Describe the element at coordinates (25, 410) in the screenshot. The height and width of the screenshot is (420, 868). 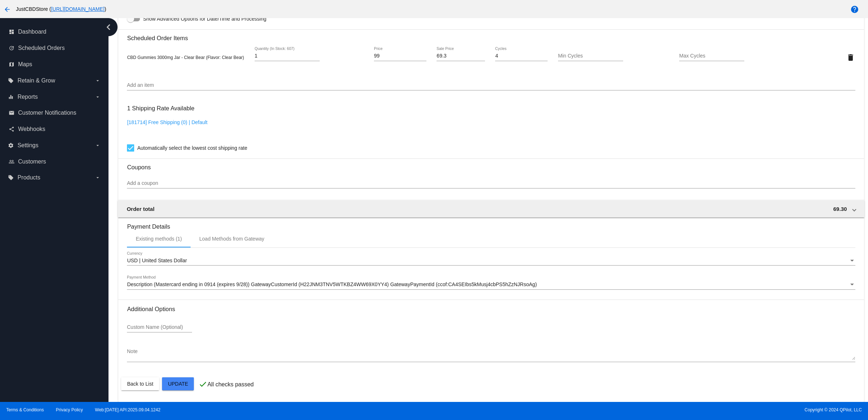
I see `a: Terms & Conditions` at that location.